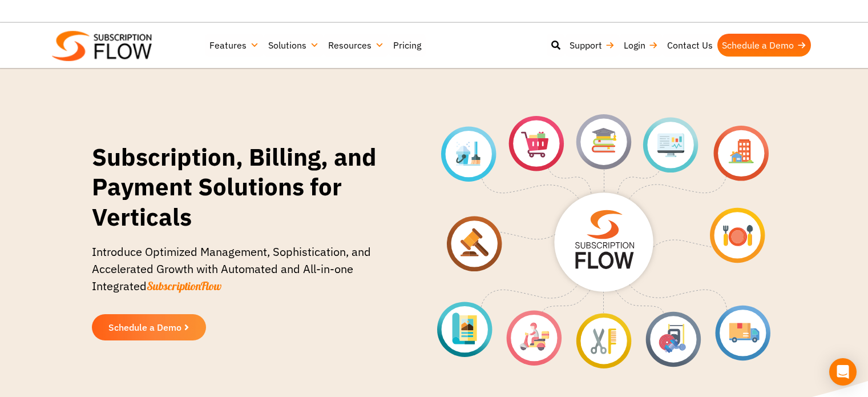 Image resolution: width=868 pixels, height=397 pixels. What do you see at coordinates (592, 45) in the screenshot?
I see `a: Support` at bounding box center [592, 45].